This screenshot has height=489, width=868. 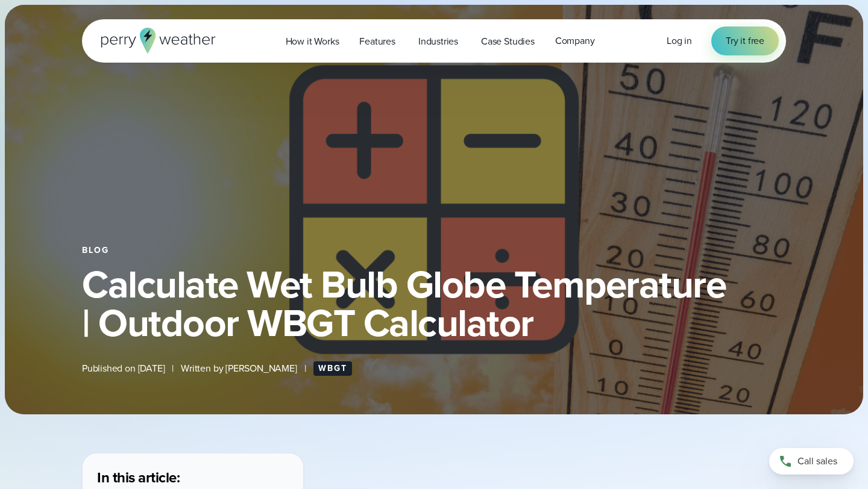 What do you see at coordinates (575, 41) in the screenshot?
I see `span: Company` at bounding box center [575, 41].